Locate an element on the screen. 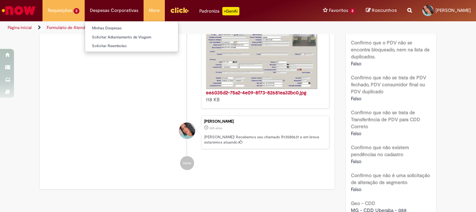 Image resolution: width=476 pixels, height=212 pixels. a: Solicitar Reembolso is located at coordinates (131, 46).